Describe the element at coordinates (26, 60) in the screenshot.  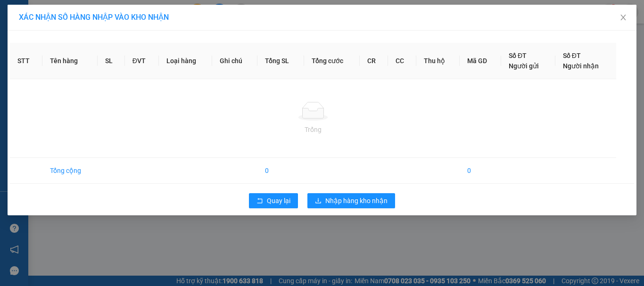
I see `th: STT` at that location.